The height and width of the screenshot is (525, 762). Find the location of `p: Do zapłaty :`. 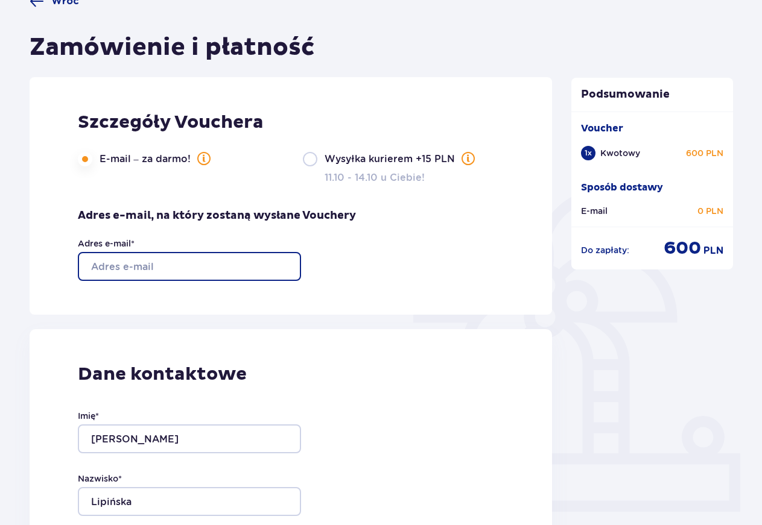

p: Do zapłaty : is located at coordinates (605, 250).